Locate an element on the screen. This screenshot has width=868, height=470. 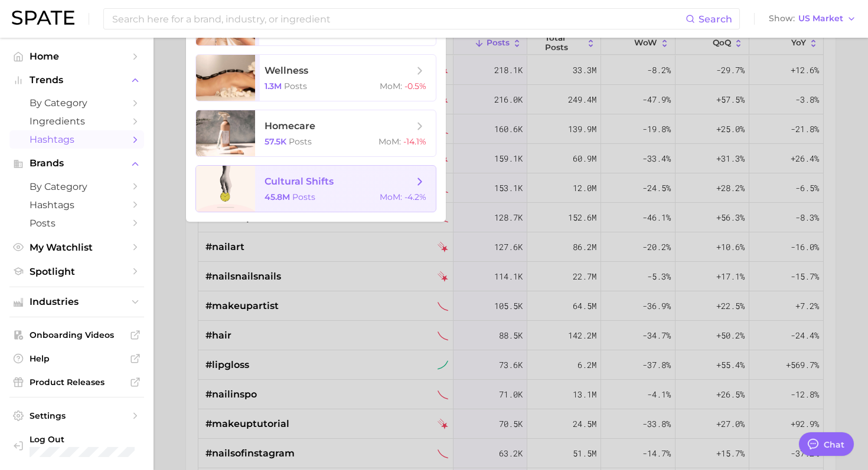
span: Product Releases is located at coordinates (77, 382).